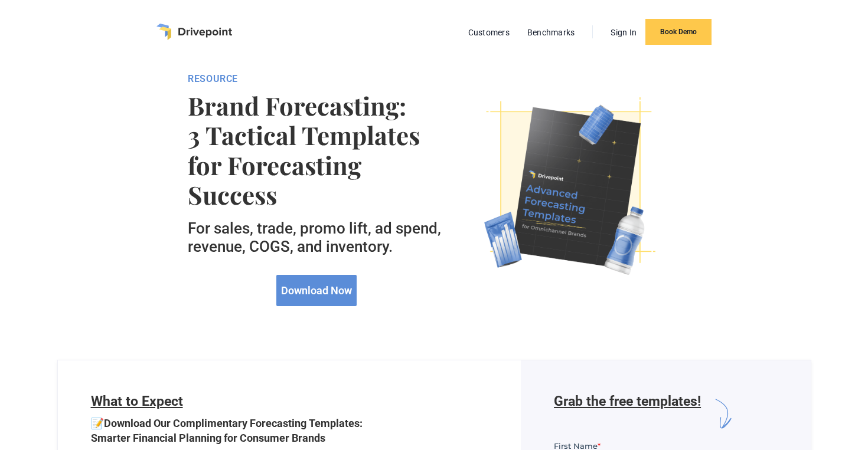  Describe the element at coordinates (7, 344) in the screenshot. I see `input: Wholesale` at that location.